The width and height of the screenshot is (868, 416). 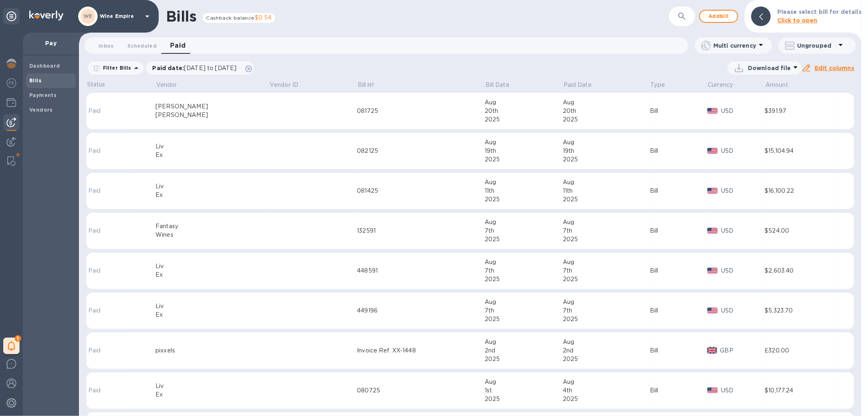 What do you see at coordinates (366, 85) in the screenshot?
I see `p: Bill №` at bounding box center [366, 85].